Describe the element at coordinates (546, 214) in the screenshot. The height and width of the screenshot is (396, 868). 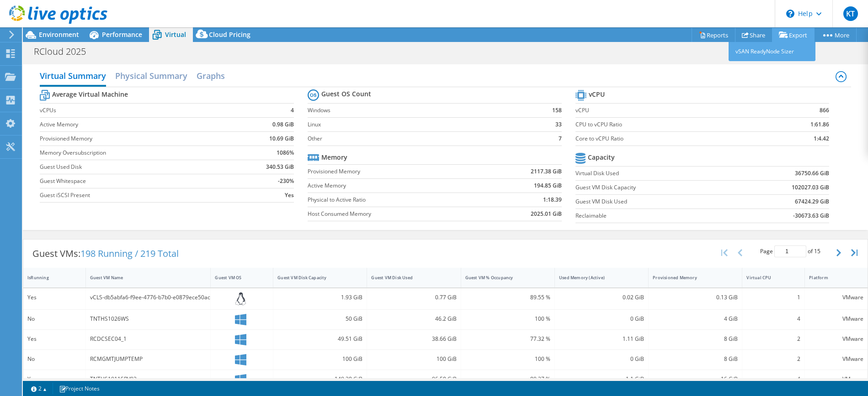
I see `b: 2025.01 GiB` at that location.